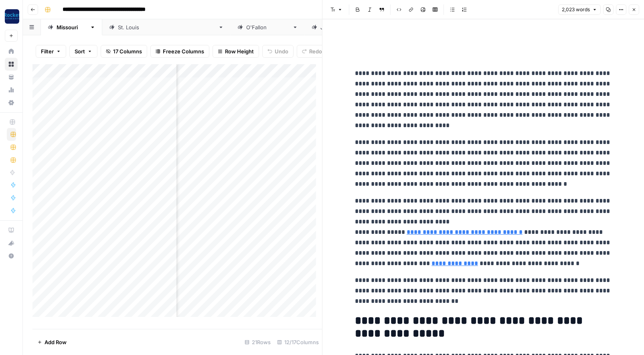 The height and width of the screenshot is (355, 644). What do you see at coordinates (11, 256) in the screenshot?
I see `button: Help + Support` at bounding box center [11, 256].